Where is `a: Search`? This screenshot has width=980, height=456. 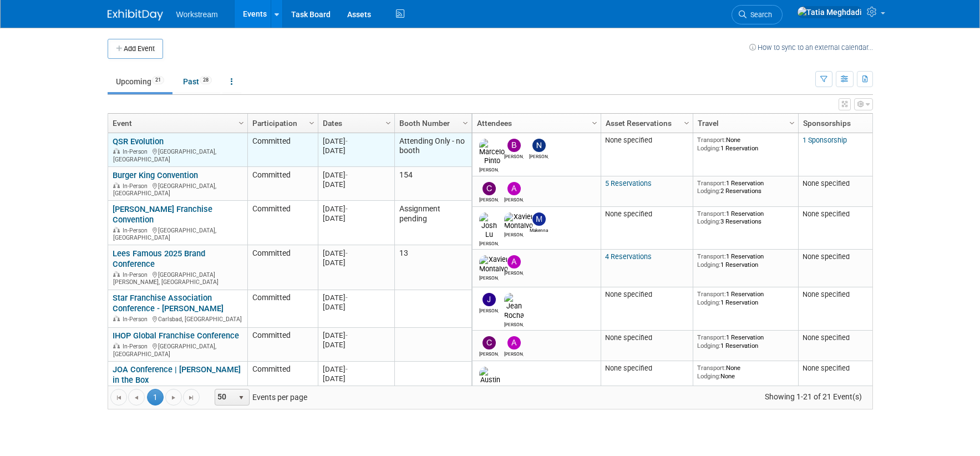
a: Search is located at coordinates (757, 14).